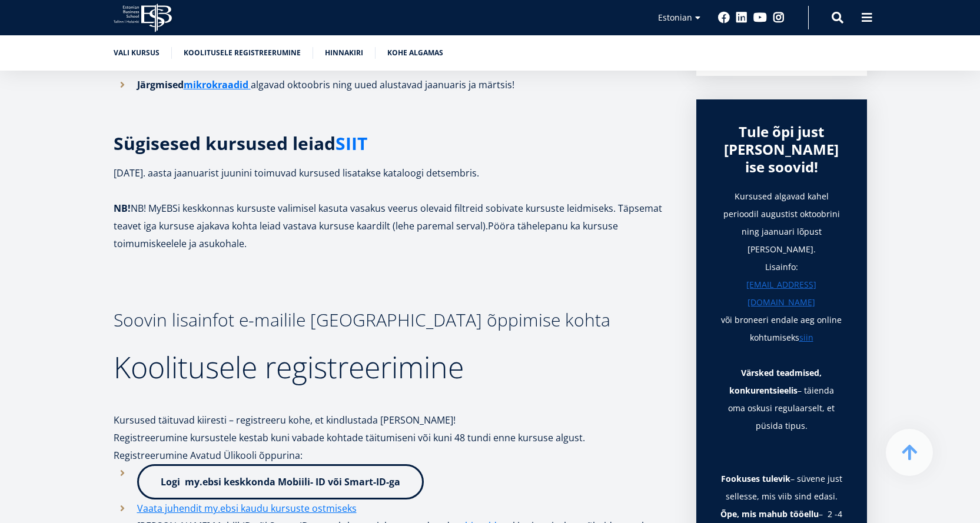 Image resolution: width=980 pixels, height=523 pixels. What do you see at coordinates (393, 85) in the screenshot?
I see `li: algavad oktoobris ning uued alustavad jaanuaris ja märtsis!` at bounding box center [393, 85].